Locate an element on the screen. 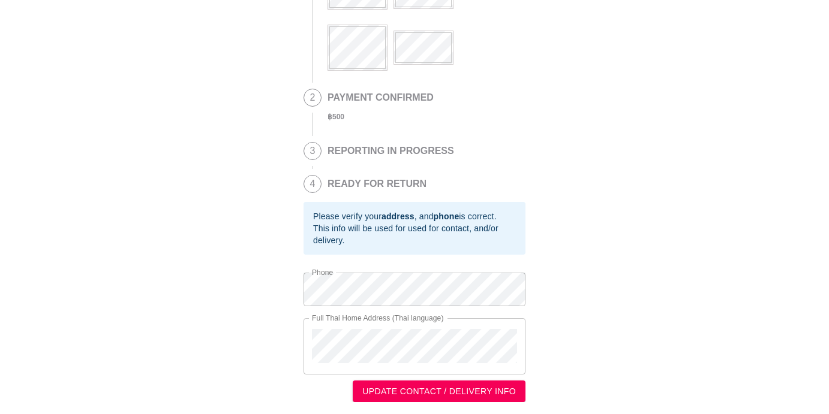 This screenshot has width=829, height=414. span: UPDATE CONTACT / DELIVERY INFO is located at coordinates (439, 392).